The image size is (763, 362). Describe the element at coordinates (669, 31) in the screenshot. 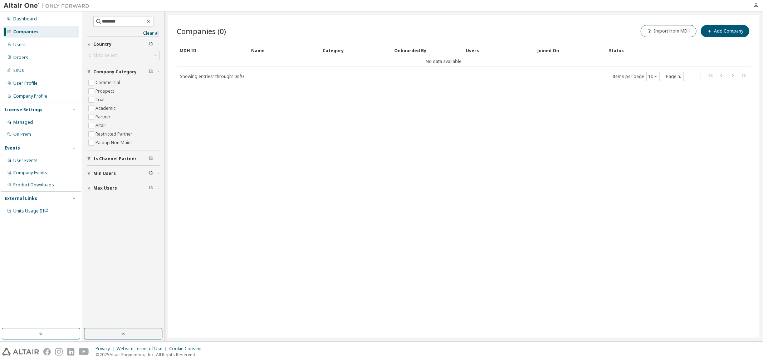

I see `button: Import from MDH` at that location.